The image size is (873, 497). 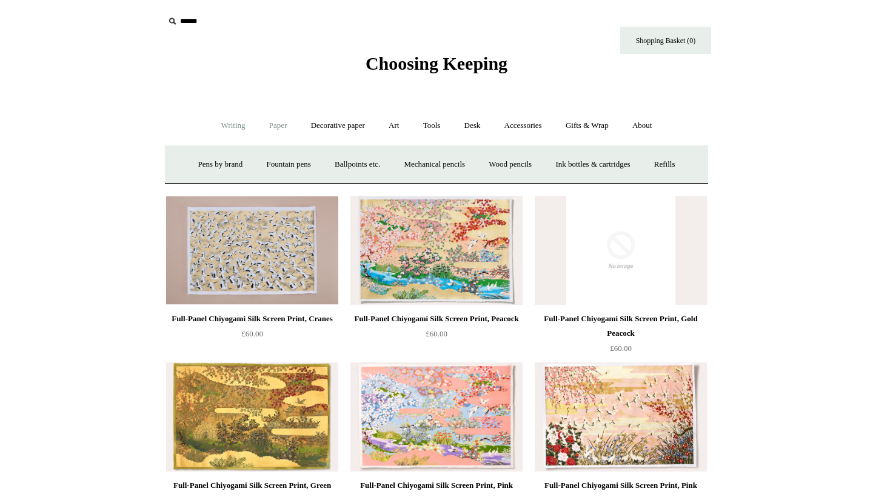 What do you see at coordinates (436, 63) in the screenshot?
I see `span: Choosing Keeping` at bounding box center [436, 63].